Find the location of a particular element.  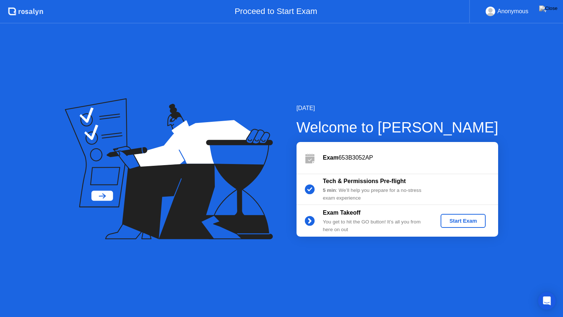

b: Exam Takeoff is located at coordinates (342, 212).